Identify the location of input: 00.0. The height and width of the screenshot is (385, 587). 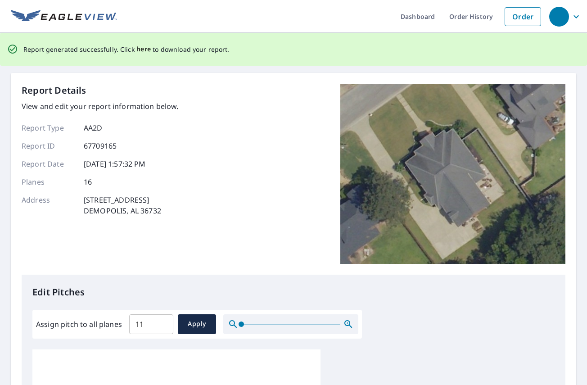
(151, 324).